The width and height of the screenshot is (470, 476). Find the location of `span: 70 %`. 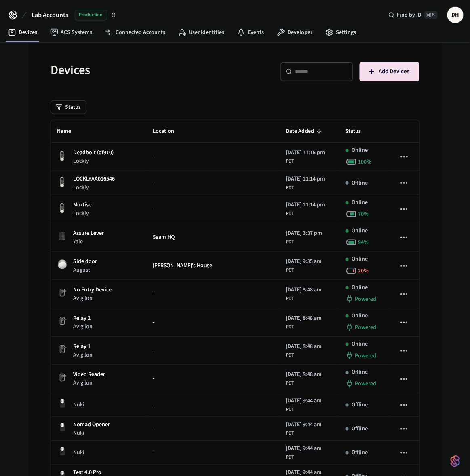

span: 70 % is located at coordinates (364, 214).